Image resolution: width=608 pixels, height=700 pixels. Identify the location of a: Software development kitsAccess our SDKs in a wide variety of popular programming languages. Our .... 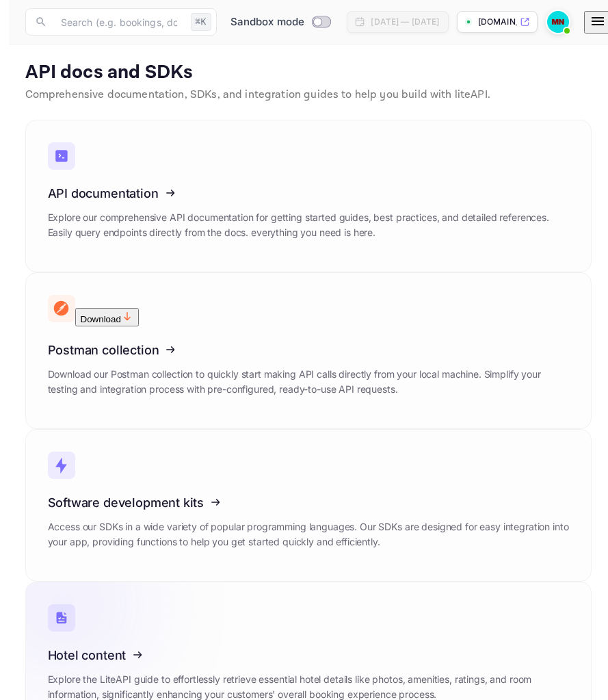
(308, 505).